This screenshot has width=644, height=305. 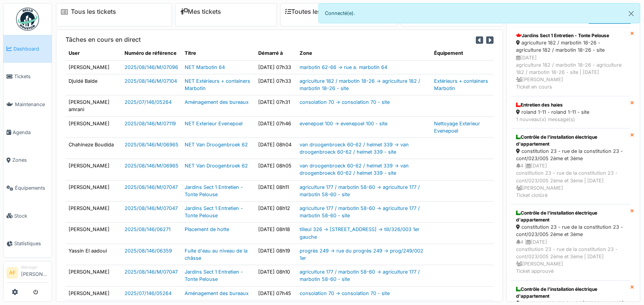 I want to click on span: Dashboard, so click(x=31, y=49).